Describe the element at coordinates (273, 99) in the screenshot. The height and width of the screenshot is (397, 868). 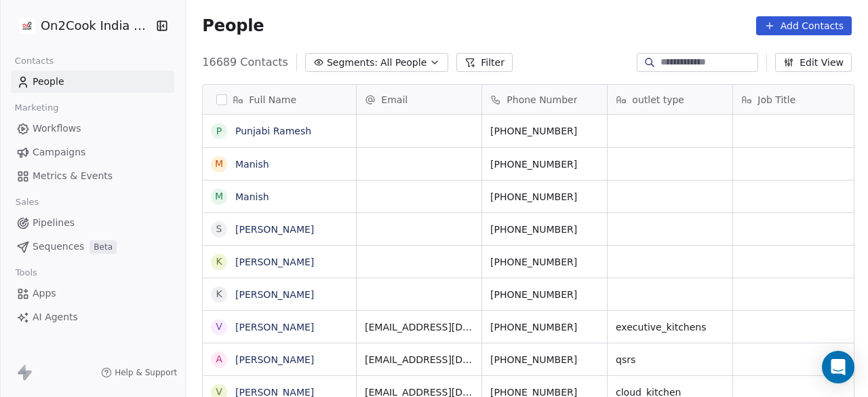
I see `span: Full Name` at that location.